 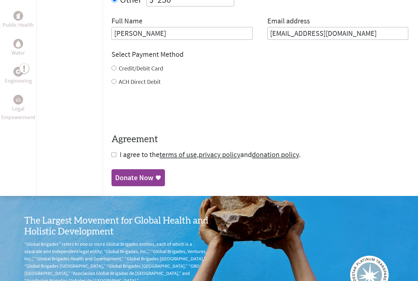 I want to click on label: ACH Direct Debit, so click(x=140, y=81).